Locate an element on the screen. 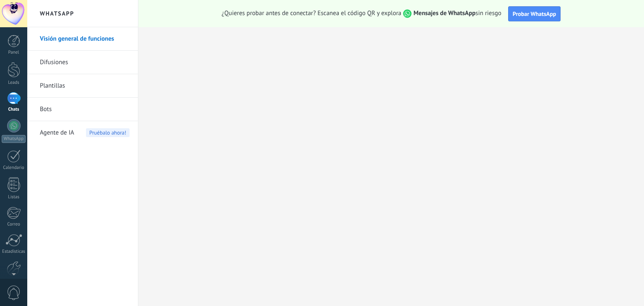  a: Bots is located at coordinates (85, 110).